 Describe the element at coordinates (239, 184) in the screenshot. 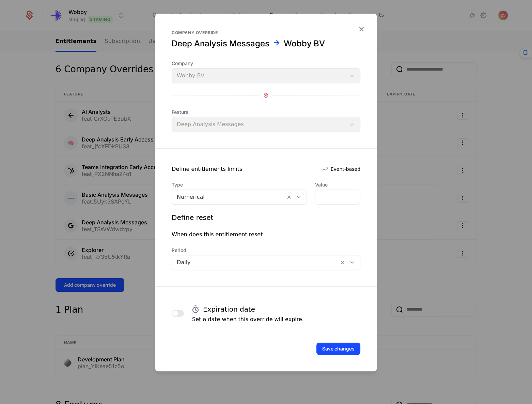

I see `span: Type` at that location.